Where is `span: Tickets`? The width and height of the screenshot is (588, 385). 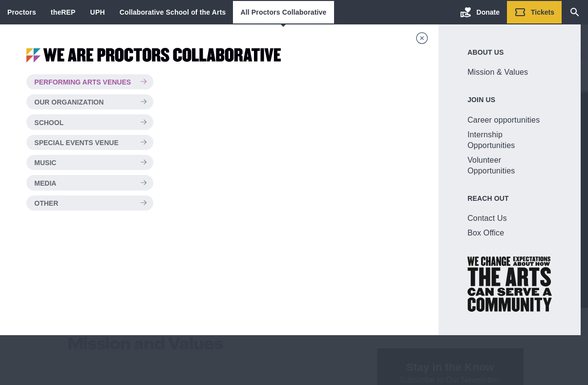 span: Tickets is located at coordinates (542, 12).